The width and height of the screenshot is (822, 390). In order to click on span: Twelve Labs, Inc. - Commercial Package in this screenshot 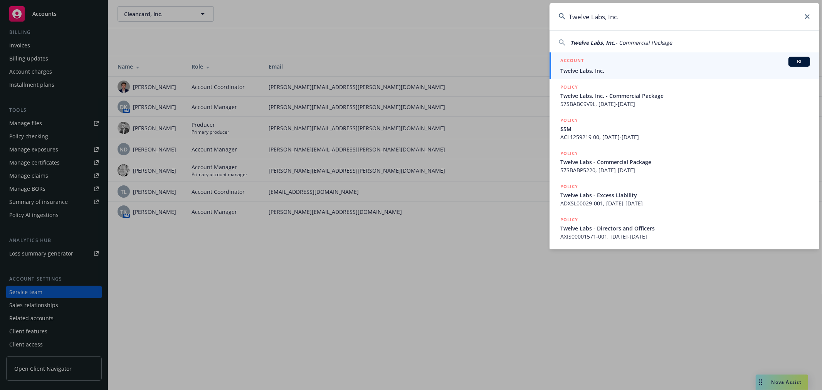, I will do `click(685, 96)`.